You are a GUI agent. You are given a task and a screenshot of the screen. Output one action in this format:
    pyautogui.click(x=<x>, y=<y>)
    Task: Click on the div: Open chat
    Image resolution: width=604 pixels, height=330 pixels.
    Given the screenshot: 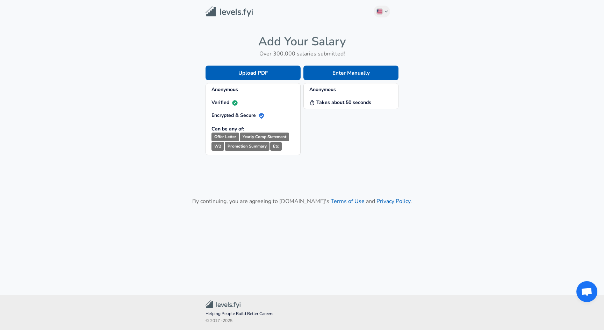 What is the action you would take?
    pyautogui.click(x=587, y=292)
    